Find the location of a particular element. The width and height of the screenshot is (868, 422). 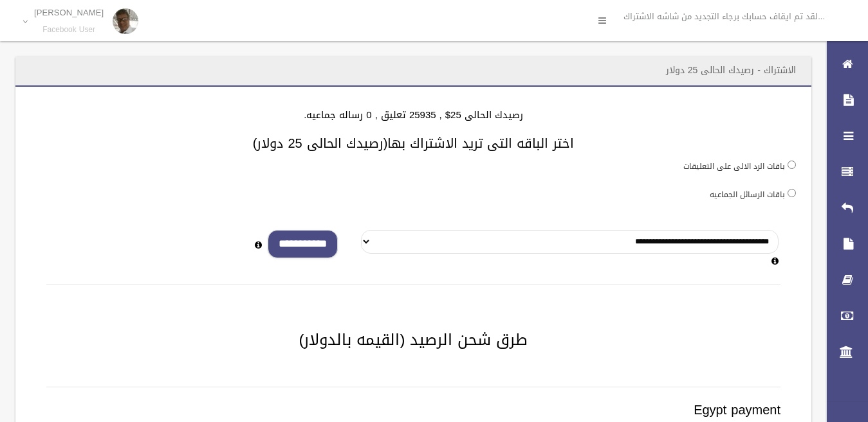

h2: طرق شحن الرصيد (القيمه بالدولار) is located at coordinates (413, 340).